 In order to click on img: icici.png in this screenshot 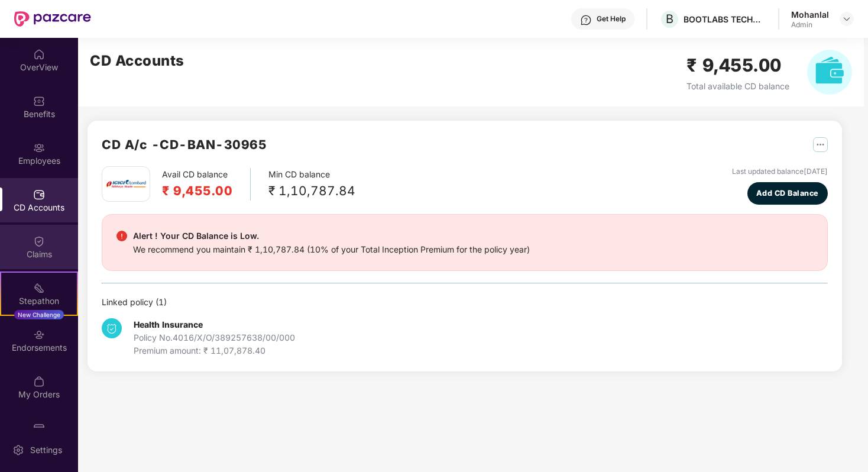, I will do `click(126, 184)`.